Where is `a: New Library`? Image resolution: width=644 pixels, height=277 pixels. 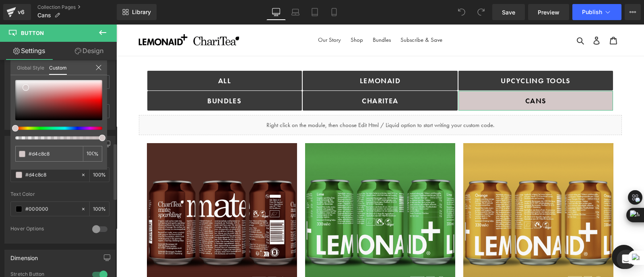
a: New Library is located at coordinates (137, 12).